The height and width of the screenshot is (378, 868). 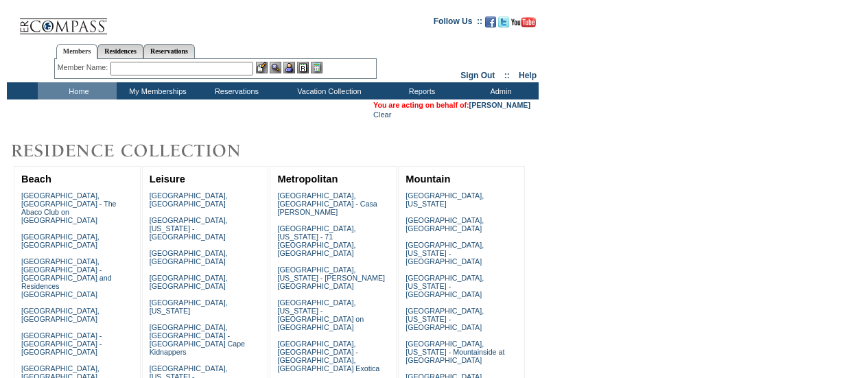 What do you see at coordinates (527, 75) in the screenshot?
I see `a: Help` at bounding box center [527, 75].